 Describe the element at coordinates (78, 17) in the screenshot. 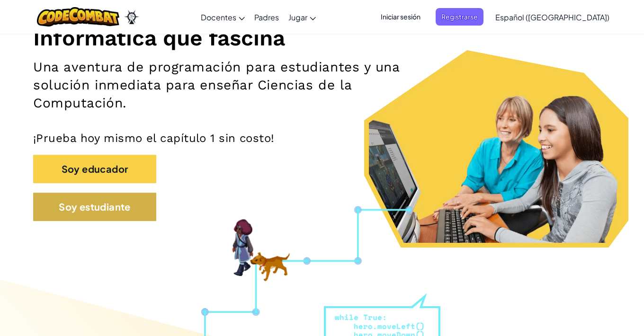

I see `img: CodeCombat logo` at that location.